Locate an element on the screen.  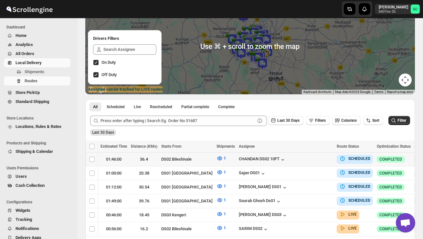
span: Distance (KMs) is located at coordinates (144, 146).